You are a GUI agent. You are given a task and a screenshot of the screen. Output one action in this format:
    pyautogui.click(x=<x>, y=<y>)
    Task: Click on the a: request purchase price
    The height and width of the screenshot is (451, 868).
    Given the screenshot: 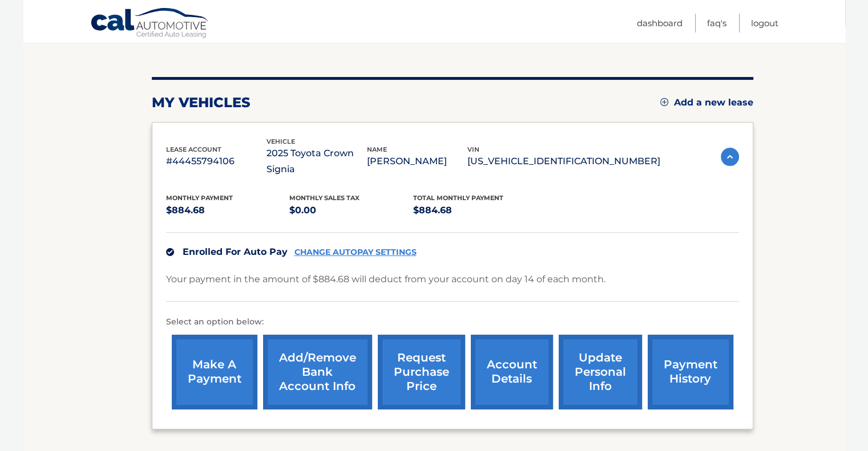 What is the action you would take?
    pyautogui.click(x=421, y=372)
    